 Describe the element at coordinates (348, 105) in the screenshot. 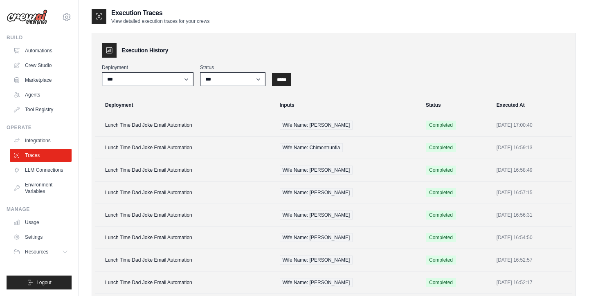

I see `th: Inputs` at that location.